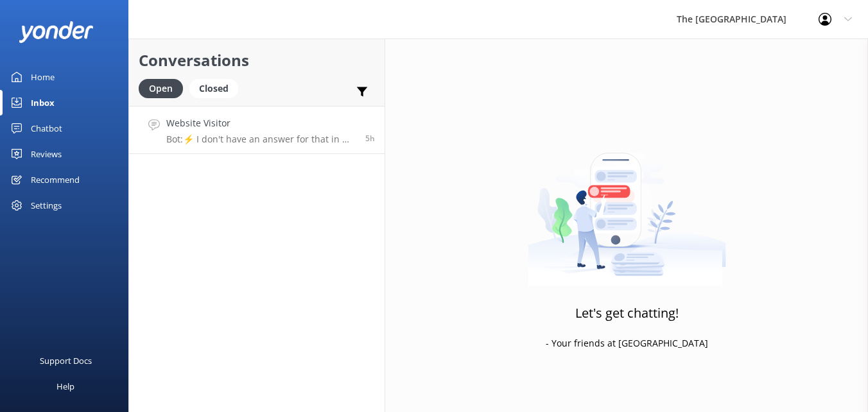 This screenshot has height=412, width=868. I want to click on span: 03:47am 19-Aug-2025 (UTC -10:00) Pacific/Honolulu, so click(370, 138).